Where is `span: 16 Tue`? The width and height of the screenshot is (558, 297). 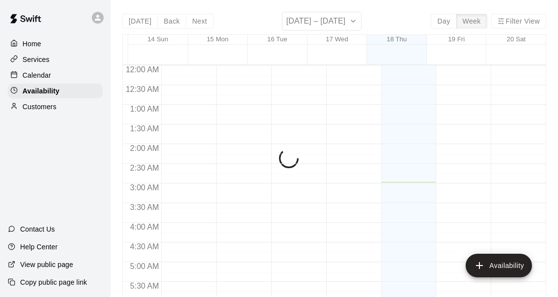 span: 16 Tue is located at coordinates (277, 39).